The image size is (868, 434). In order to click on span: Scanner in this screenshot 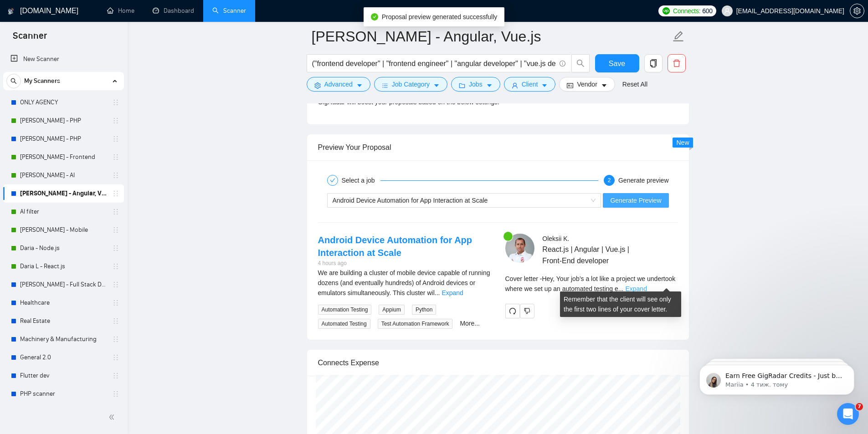, I will do `click(30, 39)`.